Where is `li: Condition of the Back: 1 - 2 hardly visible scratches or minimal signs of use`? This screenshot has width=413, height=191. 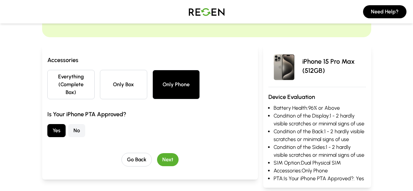
li: Condition of the Back: 1 - 2 hardly visible scratches or minimal signs of use is located at coordinates (319, 135).